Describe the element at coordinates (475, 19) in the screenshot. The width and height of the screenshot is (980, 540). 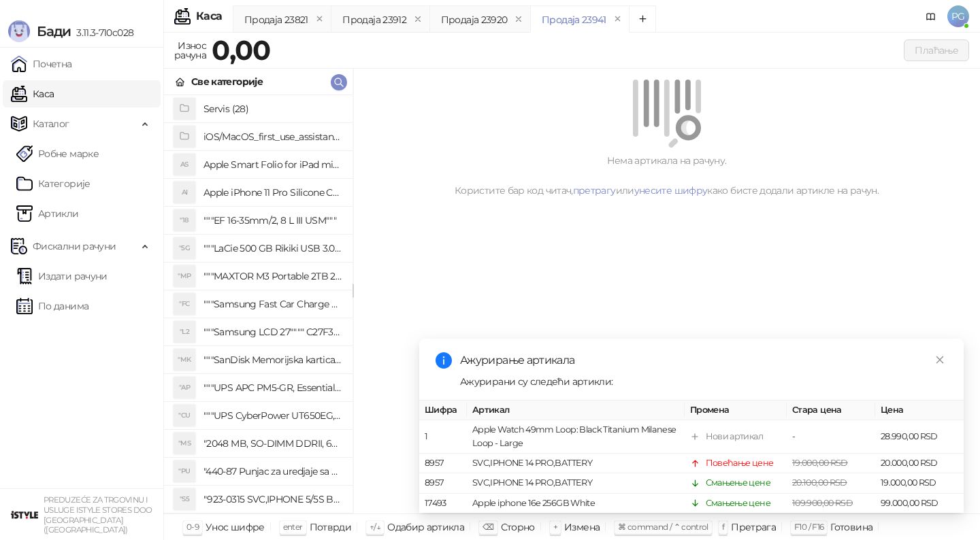
I see `div: Продаја 23920` at that location.